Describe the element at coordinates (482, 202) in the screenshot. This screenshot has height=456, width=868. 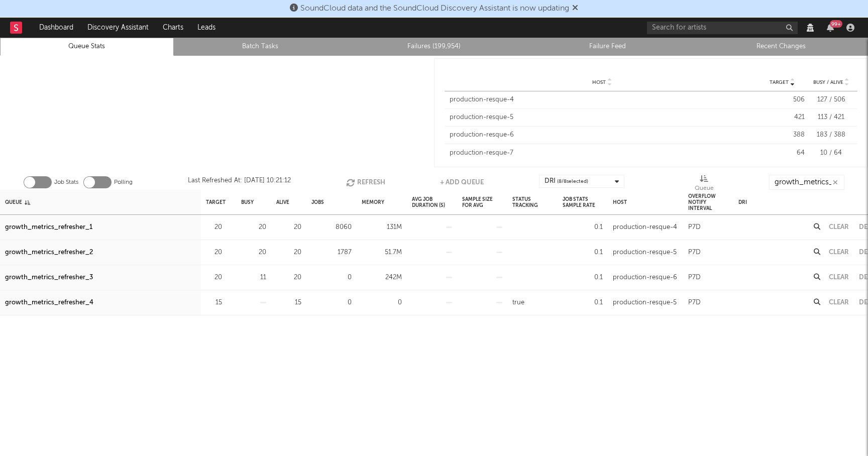
I see `div: Sample Size For Avg` at that location.